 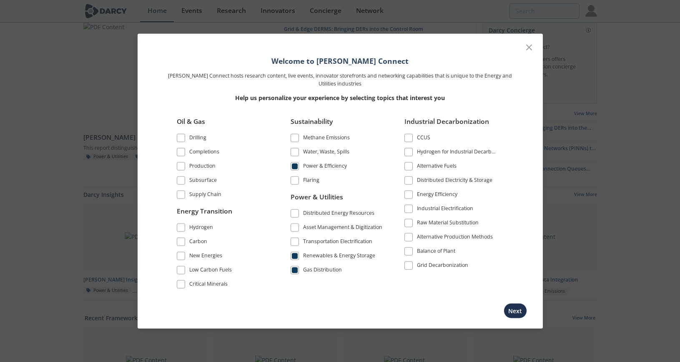 What do you see at coordinates (343, 228) in the screenshot?
I see `div: Asset Management & Digitization` at bounding box center [343, 228].